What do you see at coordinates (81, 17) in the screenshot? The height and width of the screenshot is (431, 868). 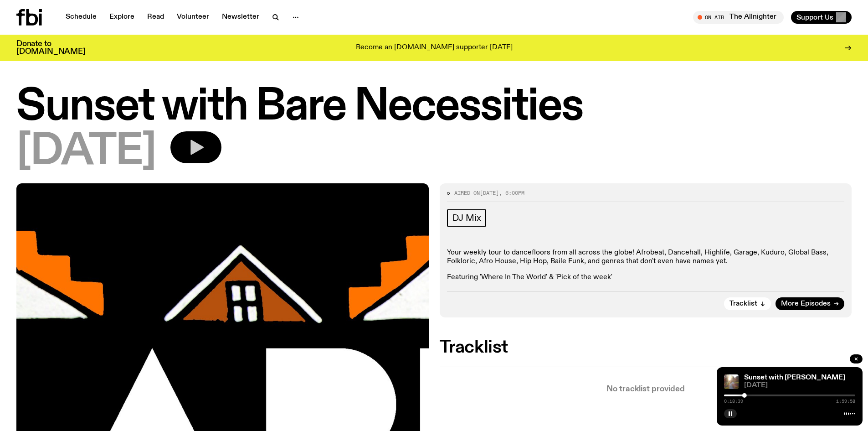 I see `a: Schedule` at bounding box center [81, 17].